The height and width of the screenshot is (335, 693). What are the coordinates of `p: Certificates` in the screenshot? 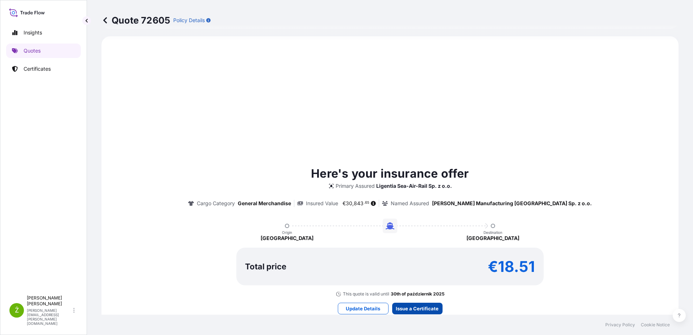 It's located at (37, 69).